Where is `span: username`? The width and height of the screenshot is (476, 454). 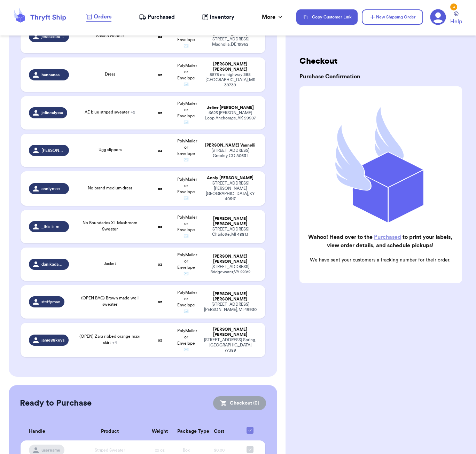
span: username is located at coordinates (51, 450).